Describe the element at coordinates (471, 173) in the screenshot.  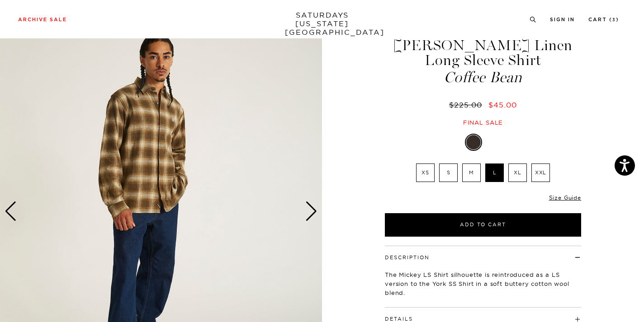
I see `label: M` at that location.